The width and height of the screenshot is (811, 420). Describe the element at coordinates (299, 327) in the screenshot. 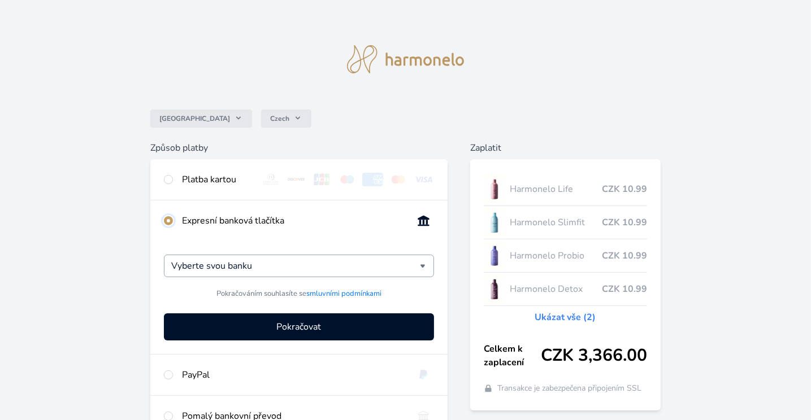

I see `button: Pokračovat` at that location.